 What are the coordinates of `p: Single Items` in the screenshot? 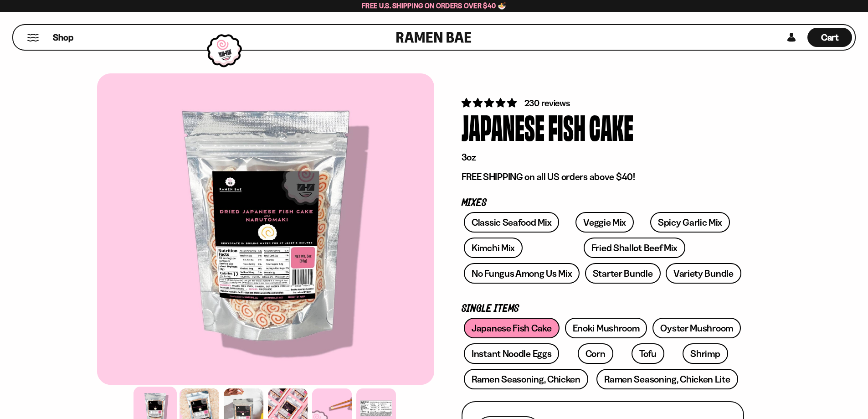 It's located at (603, 309).